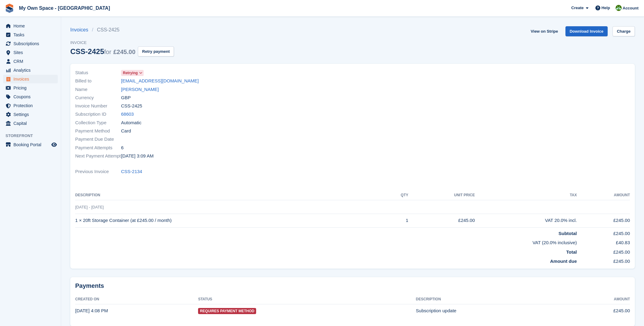 The image size is (644, 326). I want to click on span: Automatic, so click(131, 123).